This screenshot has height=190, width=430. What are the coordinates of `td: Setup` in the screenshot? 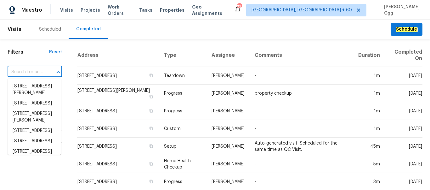 It's located at (183, 146).